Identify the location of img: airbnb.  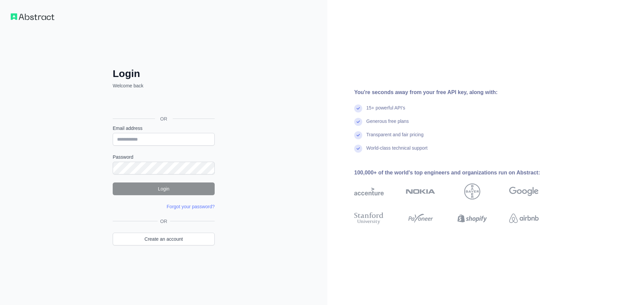
(524, 218).